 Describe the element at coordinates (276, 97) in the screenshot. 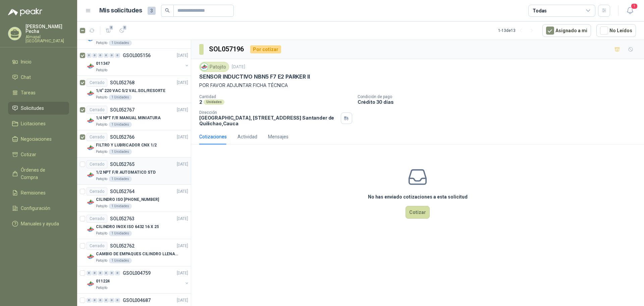

I see `p: Cantidad` at that location.